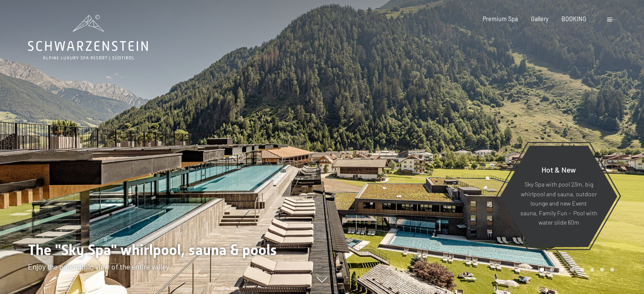 Image resolution: width=644 pixels, height=294 pixels. What do you see at coordinates (593, 270) in the screenshot?
I see `div: Carousel Page 6` at bounding box center [593, 270].